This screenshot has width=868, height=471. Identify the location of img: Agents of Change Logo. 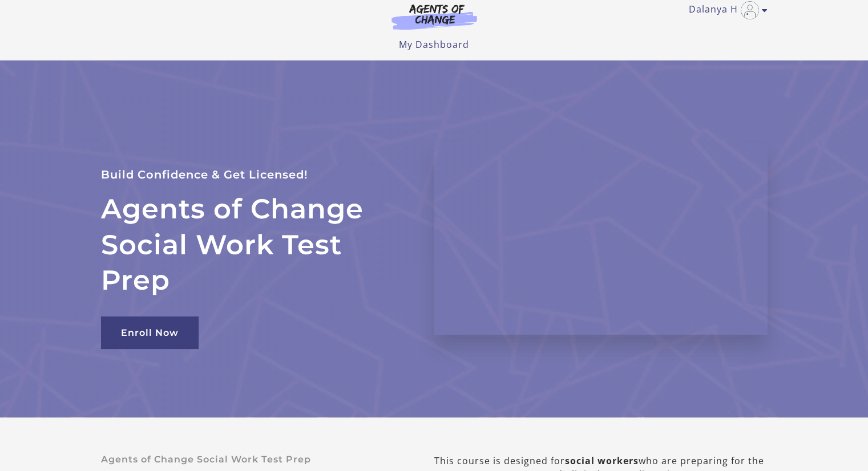
(434, 17).